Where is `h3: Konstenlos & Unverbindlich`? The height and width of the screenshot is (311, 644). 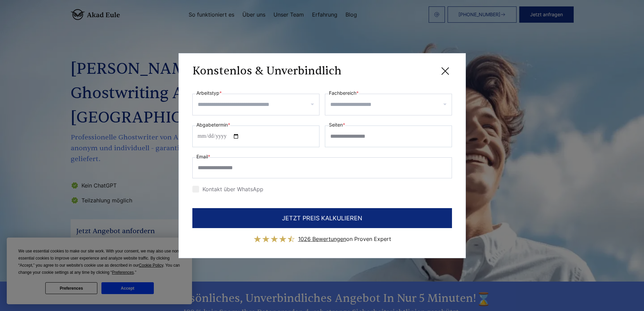
h3: Konstenlos & Unverbindlich is located at coordinates (267, 71).